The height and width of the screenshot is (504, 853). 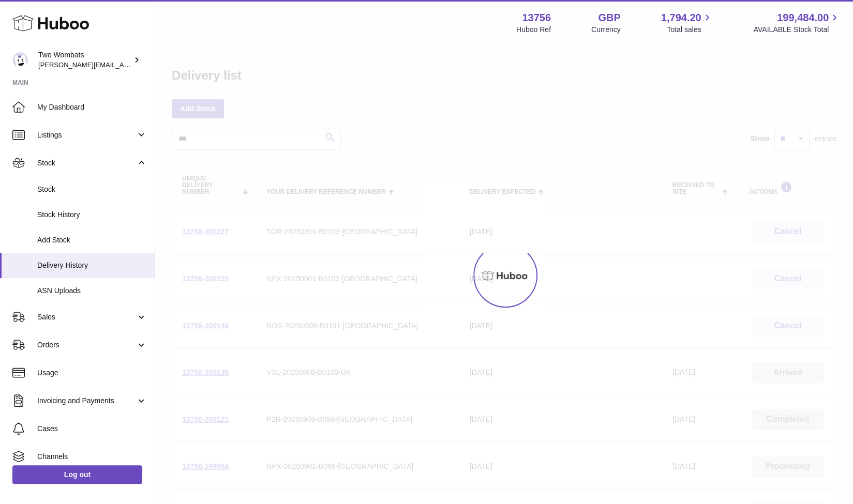 What do you see at coordinates (803, 17) in the screenshot?
I see `span: 199,484.00` at bounding box center [803, 17].